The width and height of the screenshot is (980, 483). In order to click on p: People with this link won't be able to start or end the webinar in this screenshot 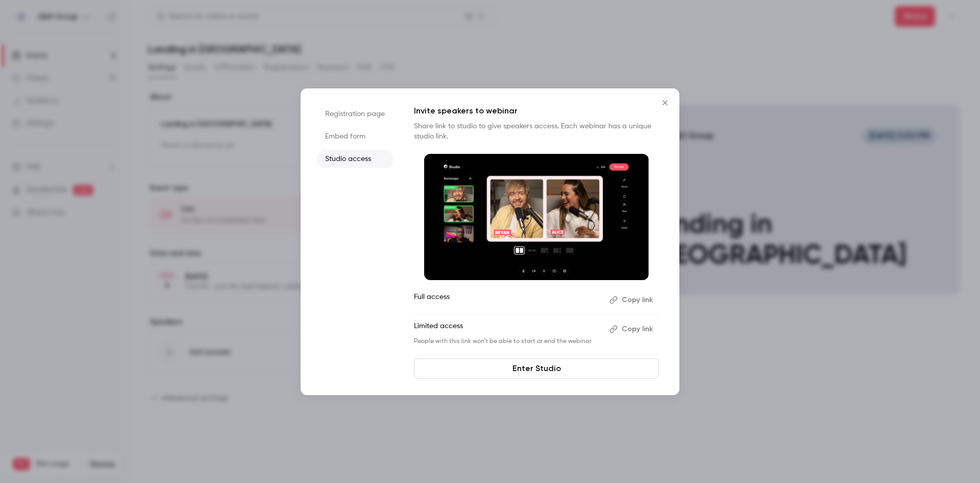, I will do `click(508, 341)`.